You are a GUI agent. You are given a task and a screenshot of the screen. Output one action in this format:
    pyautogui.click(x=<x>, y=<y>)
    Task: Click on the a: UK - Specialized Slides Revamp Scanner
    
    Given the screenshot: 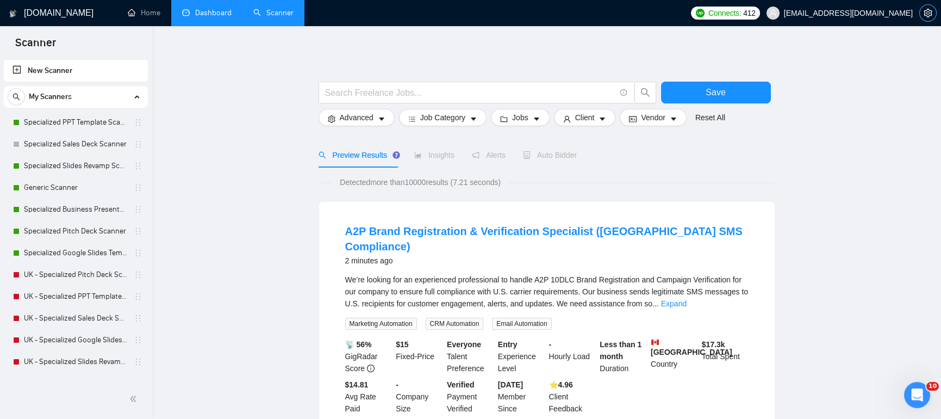 What is the action you would take?
    pyautogui.click(x=76, y=362)
    